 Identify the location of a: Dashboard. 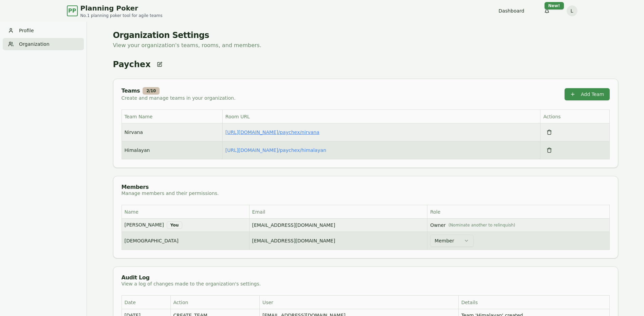
(512, 11).